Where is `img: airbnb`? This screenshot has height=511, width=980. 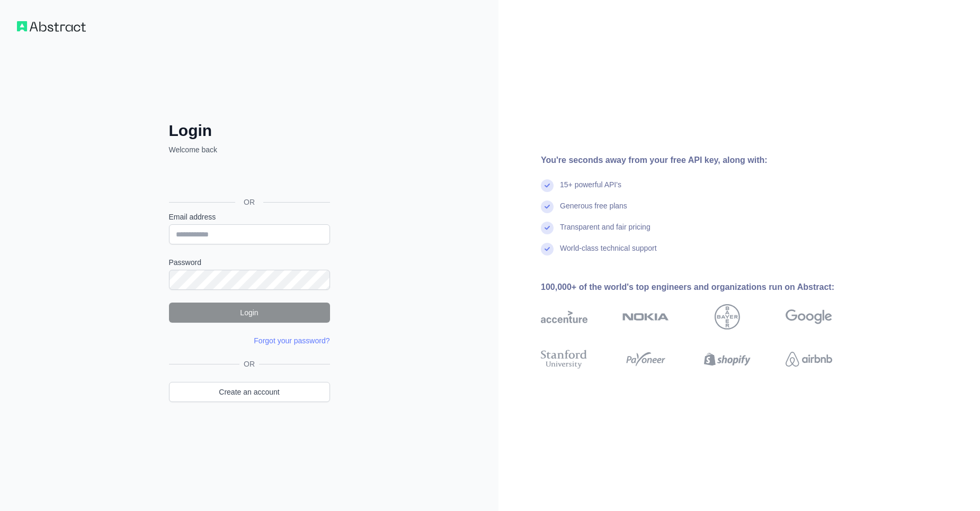 img: airbnb is located at coordinates (809, 359).